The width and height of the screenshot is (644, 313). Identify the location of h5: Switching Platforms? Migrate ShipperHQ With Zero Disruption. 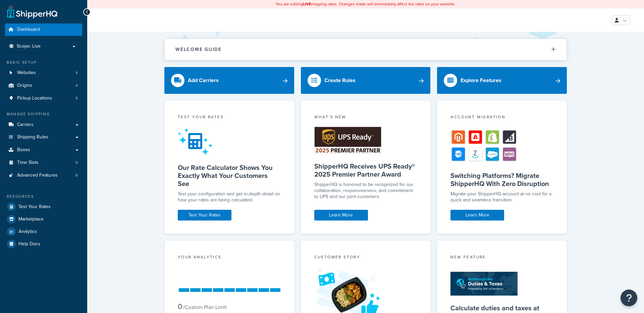
(502, 179).